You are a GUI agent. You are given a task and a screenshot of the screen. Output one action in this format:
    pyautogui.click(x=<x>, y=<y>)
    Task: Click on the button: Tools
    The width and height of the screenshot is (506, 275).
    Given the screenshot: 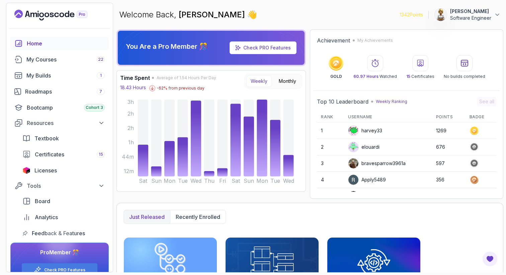 What is the action you would take?
    pyautogui.click(x=60, y=186)
    